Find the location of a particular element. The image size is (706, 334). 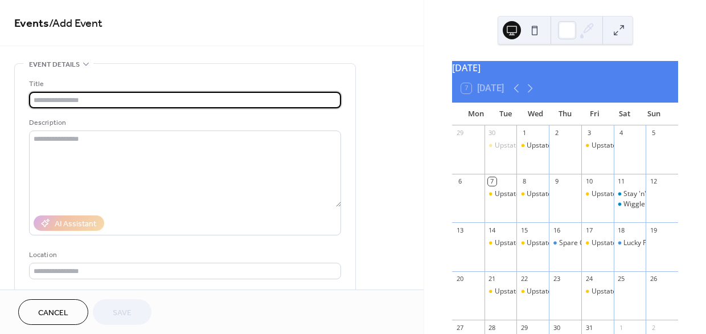

a: Cancel is located at coordinates (53, 311).